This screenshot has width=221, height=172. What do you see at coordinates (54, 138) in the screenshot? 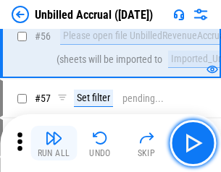
I see `img: Run All` at bounding box center [54, 138].